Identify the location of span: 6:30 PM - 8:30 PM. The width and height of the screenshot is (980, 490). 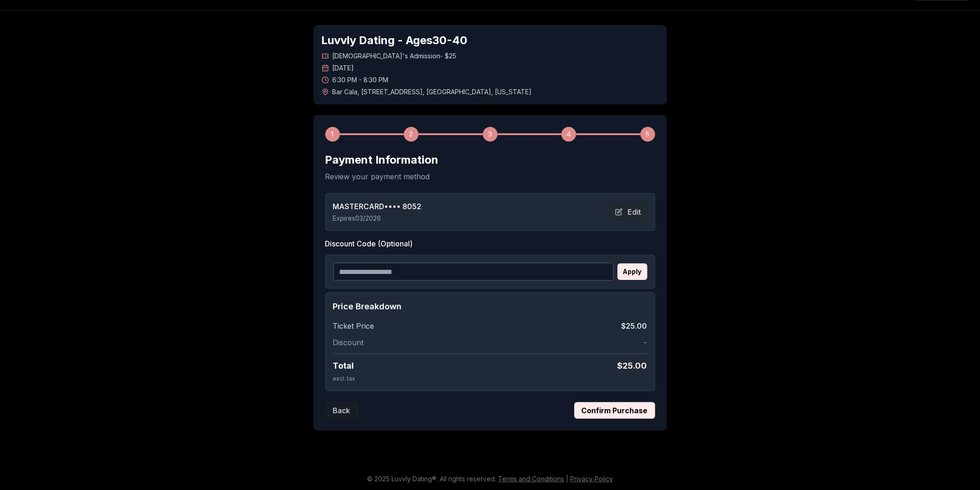
(361, 80).